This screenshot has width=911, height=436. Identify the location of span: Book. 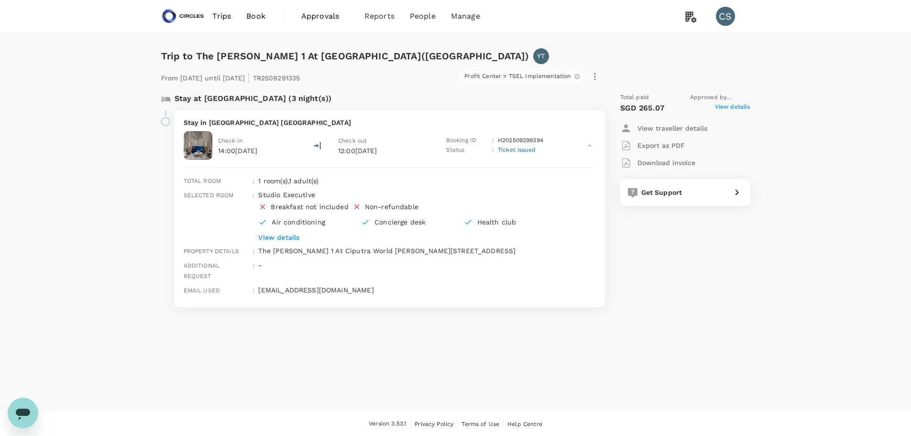
(256, 16).